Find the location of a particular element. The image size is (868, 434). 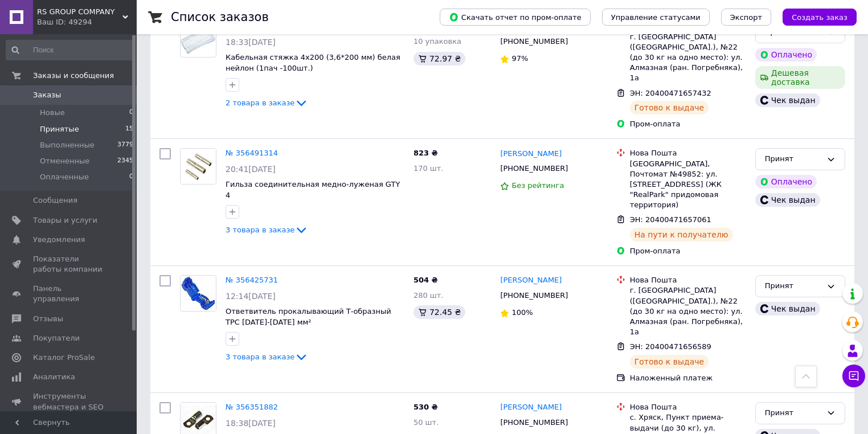

span: Уведомления is located at coordinates (59, 240).